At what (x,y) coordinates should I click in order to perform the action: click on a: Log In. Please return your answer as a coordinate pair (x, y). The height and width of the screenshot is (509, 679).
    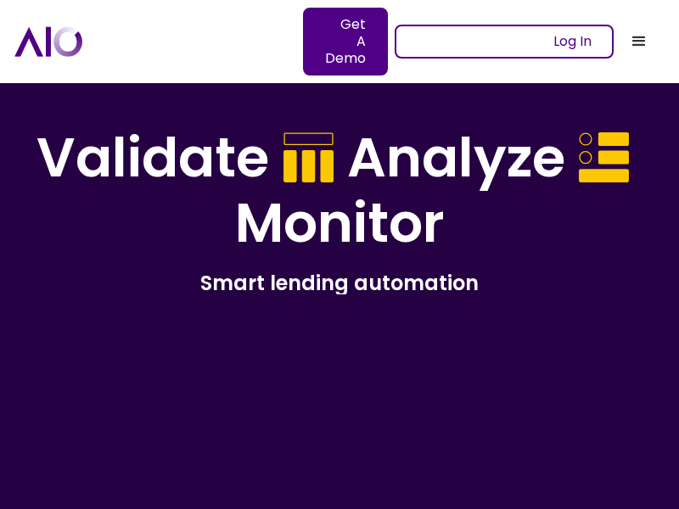
    Looking at the image, I should click on (504, 42).